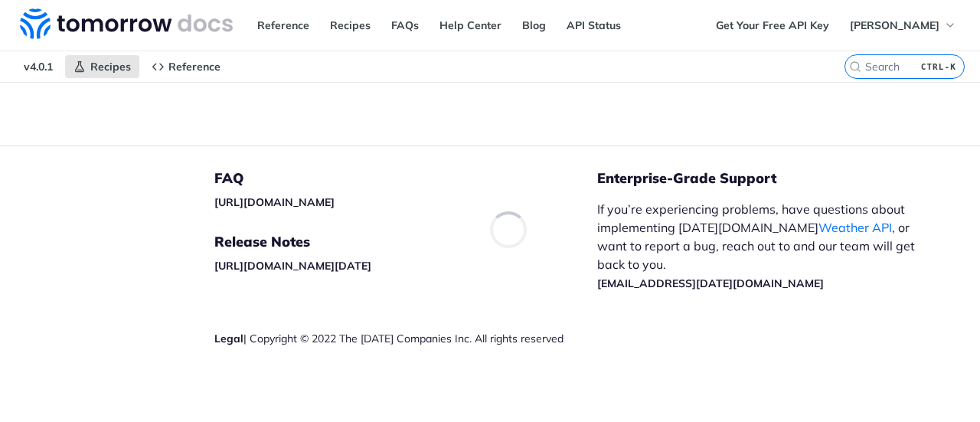 The height and width of the screenshot is (422, 980). Describe the element at coordinates (855, 227) in the screenshot. I see `a: Weather API` at that location.